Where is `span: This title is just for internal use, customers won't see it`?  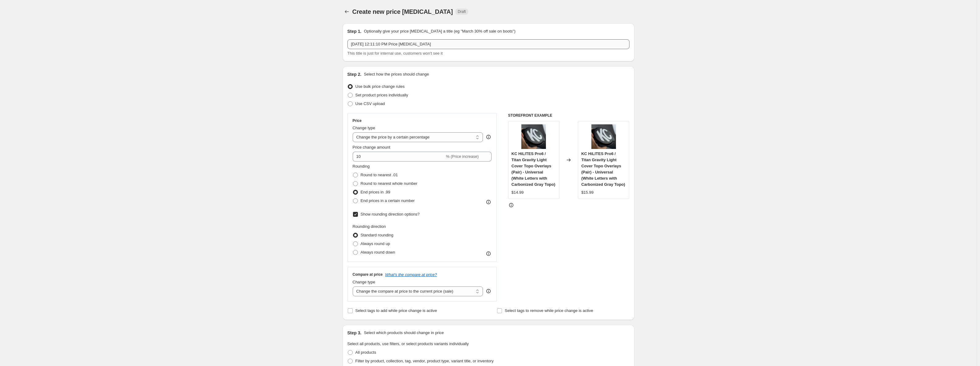
span: This title is just for internal use, customers won't see it is located at coordinates (395, 53).